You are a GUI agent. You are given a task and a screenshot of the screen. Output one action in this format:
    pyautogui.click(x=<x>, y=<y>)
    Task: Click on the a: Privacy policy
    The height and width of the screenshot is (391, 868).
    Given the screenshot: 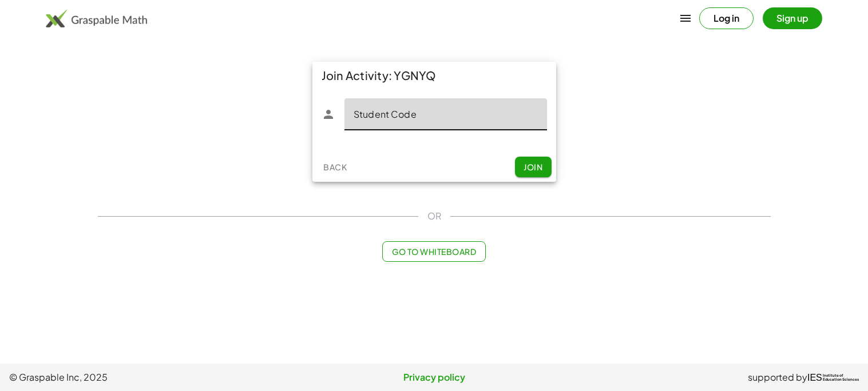 What is the action you would take?
    pyautogui.click(x=434, y=377)
    